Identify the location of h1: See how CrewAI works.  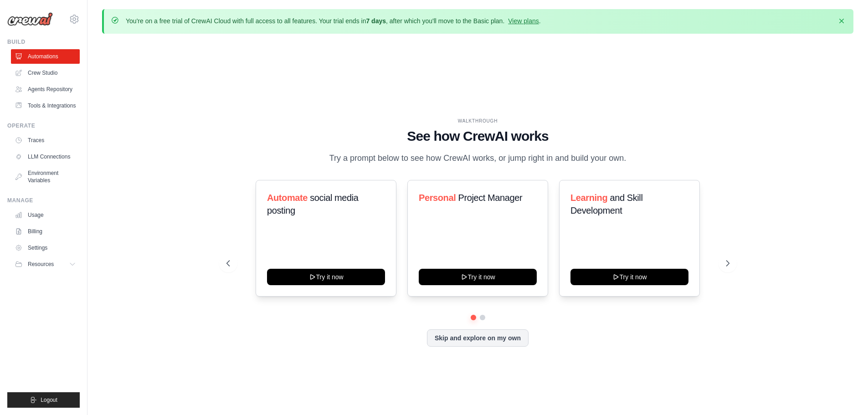
(478, 136).